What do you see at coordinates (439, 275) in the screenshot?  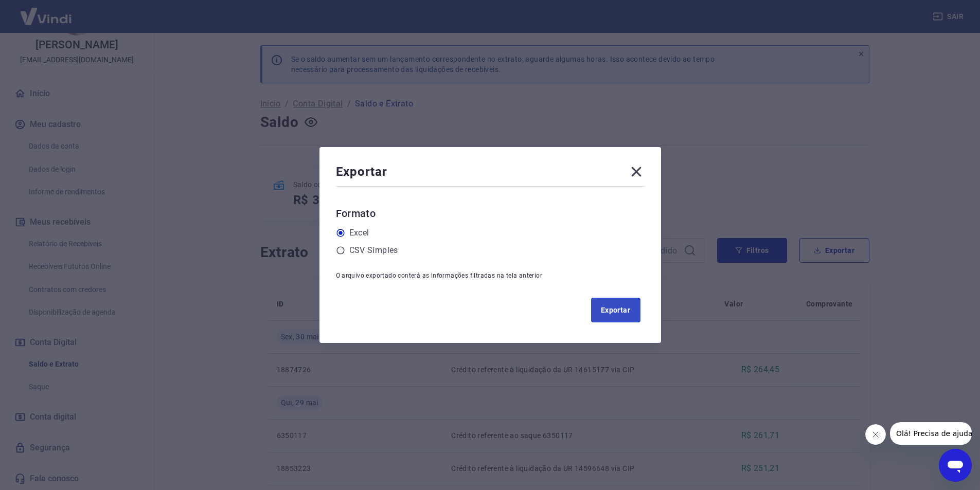 I see `span: O arquivo exportado conterá as informações filtradas na tela anterior` at bounding box center [439, 275].